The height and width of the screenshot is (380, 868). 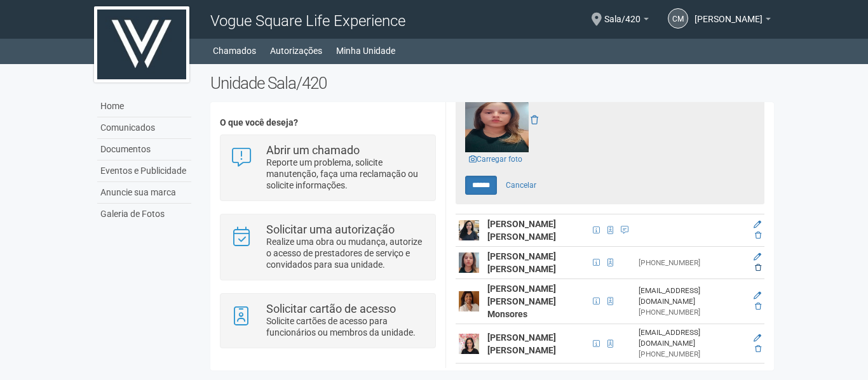 What do you see at coordinates (307, 21) in the screenshot?
I see `span: Vogue Square Life Experience` at bounding box center [307, 21].